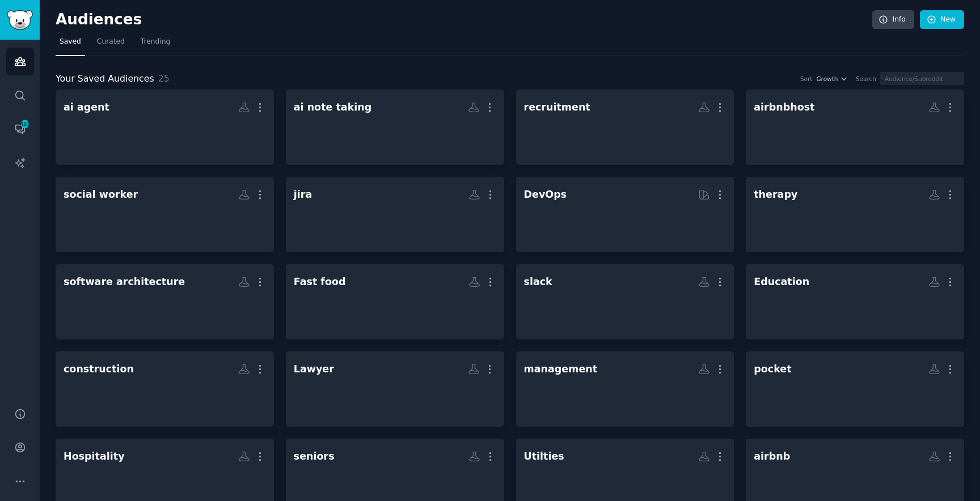 This screenshot has height=501, width=980. What do you see at coordinates (165, 389) in the screenshot?
I see `a: construction` at bounding box center [165, 389].